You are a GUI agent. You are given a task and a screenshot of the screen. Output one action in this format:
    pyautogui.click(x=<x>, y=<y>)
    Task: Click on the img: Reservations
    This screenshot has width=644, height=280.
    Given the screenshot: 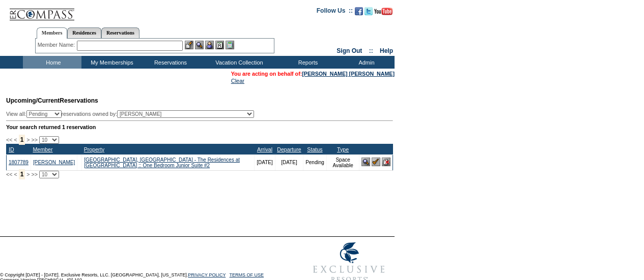 What is the action you would take?
    pyautogui.click(x=220, y=45)
    